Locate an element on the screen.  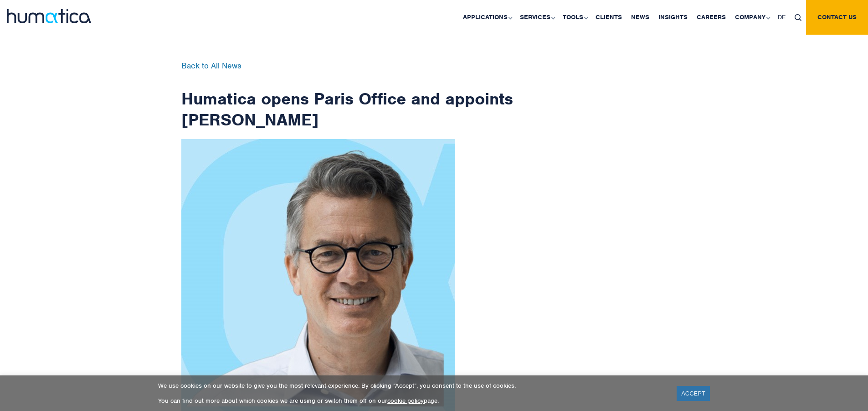
p: You can find out more about which cookies we are using or switch them off on our page. is located at coordinates (411, 400).